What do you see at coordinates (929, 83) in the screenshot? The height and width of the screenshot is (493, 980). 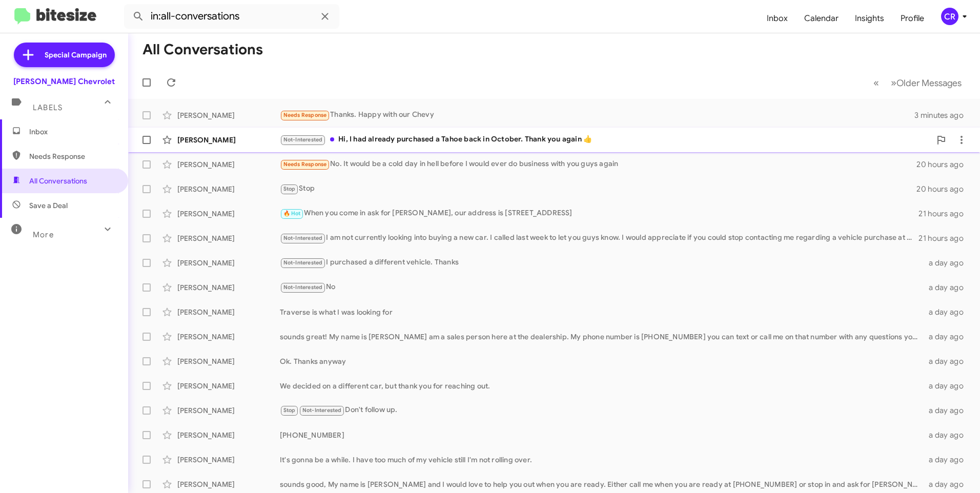 I see `span: Older Messages` at bounding box center [929, 83].